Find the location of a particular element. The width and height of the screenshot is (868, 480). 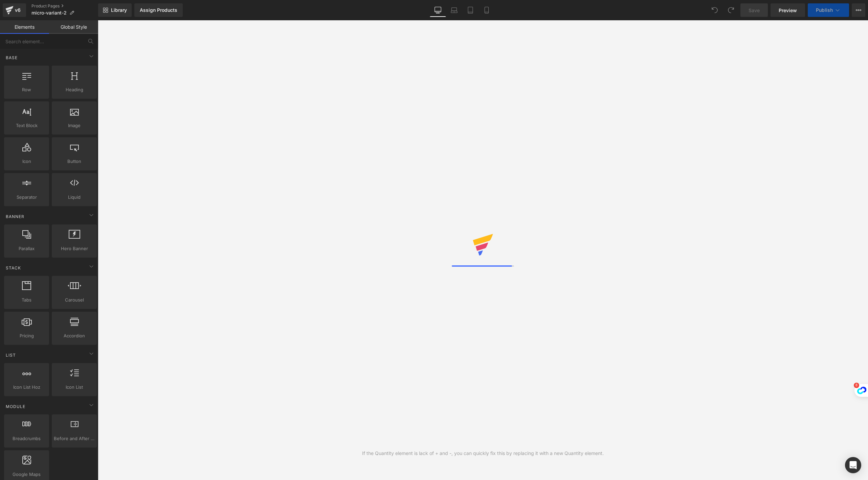

span: Icon List is located at coordinates (74, 387).